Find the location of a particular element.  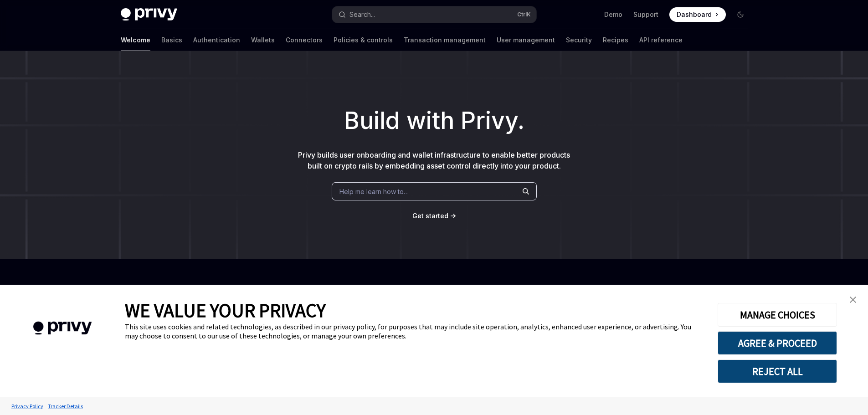

div: This site uses cookies and related technologies, as described in our privacy policy, for purposes... is located at coordinates (414, 331).